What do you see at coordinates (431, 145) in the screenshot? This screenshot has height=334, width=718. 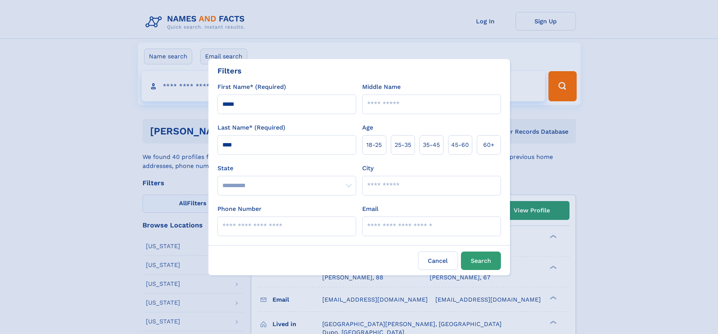 I see `span: 35‑45` at bounding box center [431, 145].